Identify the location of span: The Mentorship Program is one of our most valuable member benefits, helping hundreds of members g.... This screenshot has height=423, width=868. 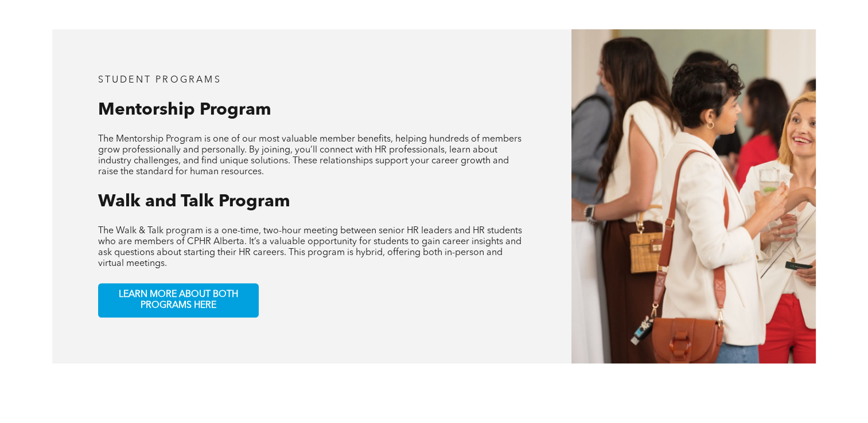
(310, 156).